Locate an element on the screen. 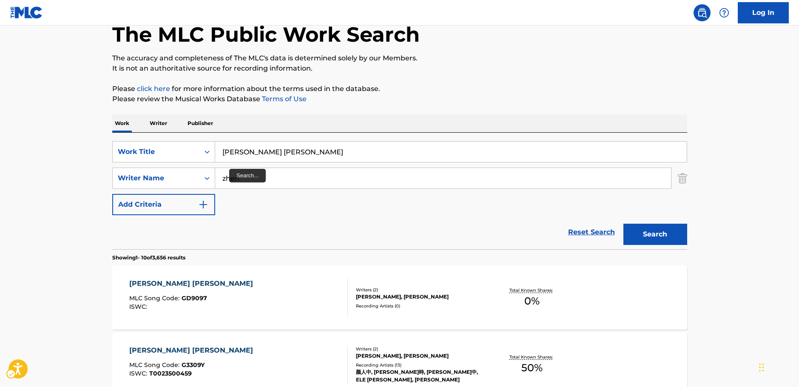 The width and height of the screenshot is (799, 387). span: T0023500459 is located at coordinates (171, 373).